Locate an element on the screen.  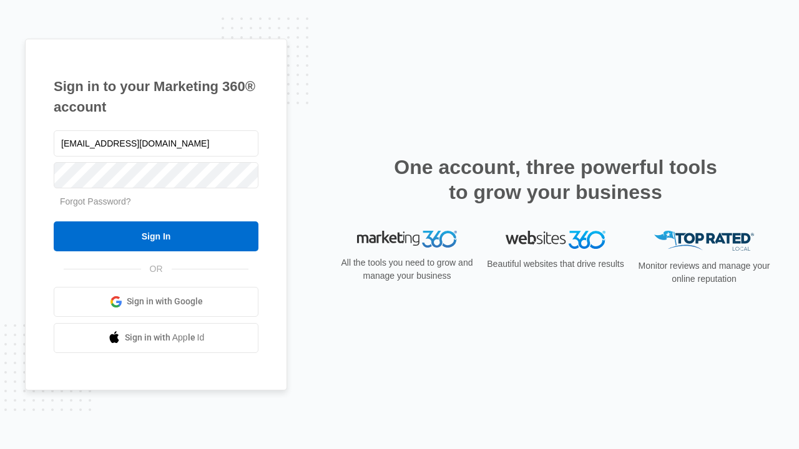
input: Email is located at coordinates (156, 144).